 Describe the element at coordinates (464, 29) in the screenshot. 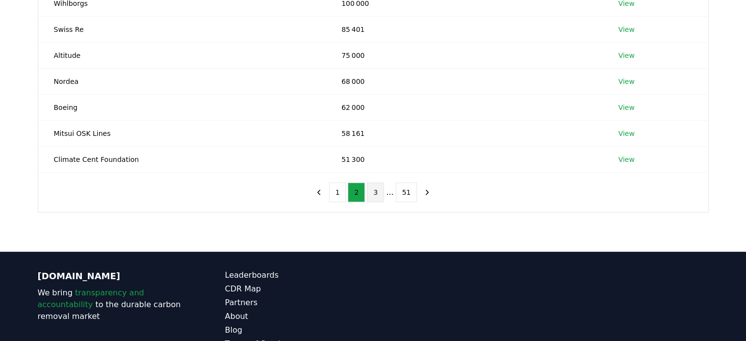

I see `td: 85 401` at that location.